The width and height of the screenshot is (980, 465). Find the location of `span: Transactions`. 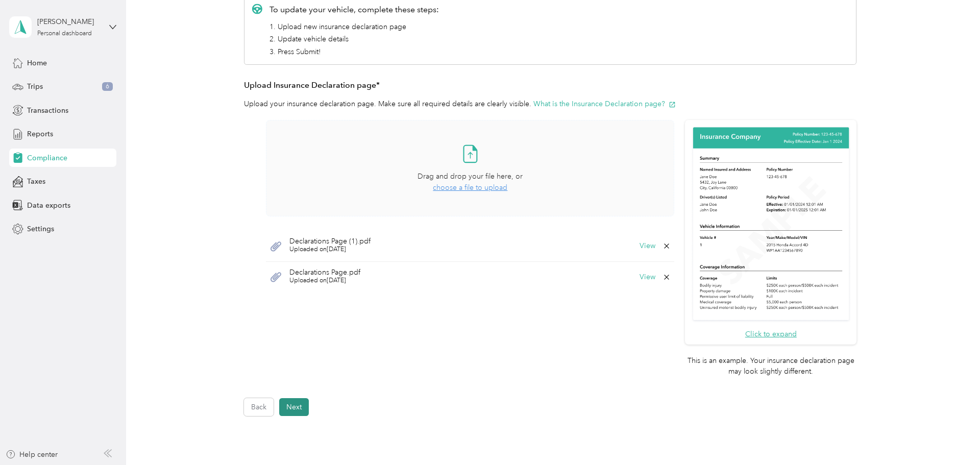

span: Transactions is located at coordinates (47, 110).